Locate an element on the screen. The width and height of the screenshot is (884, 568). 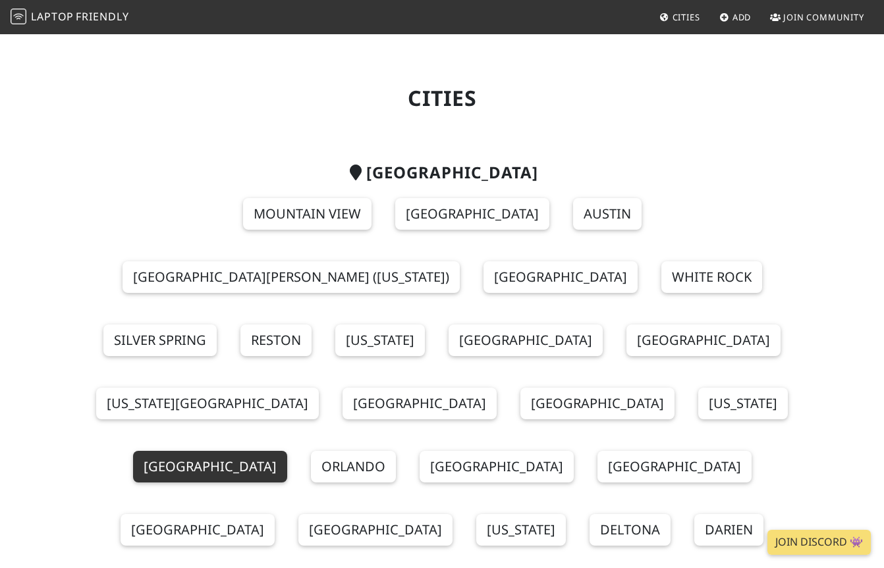
a: Join Discord 👾 is located at coordinates (819, 543).